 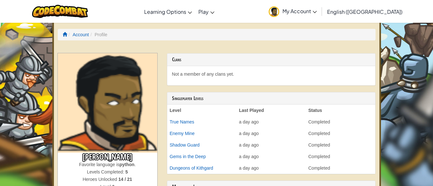 What do you see at coordinates (99, 165) in the screenshot?
I see `span: Favorite language is` at bounding box center [99, 165].